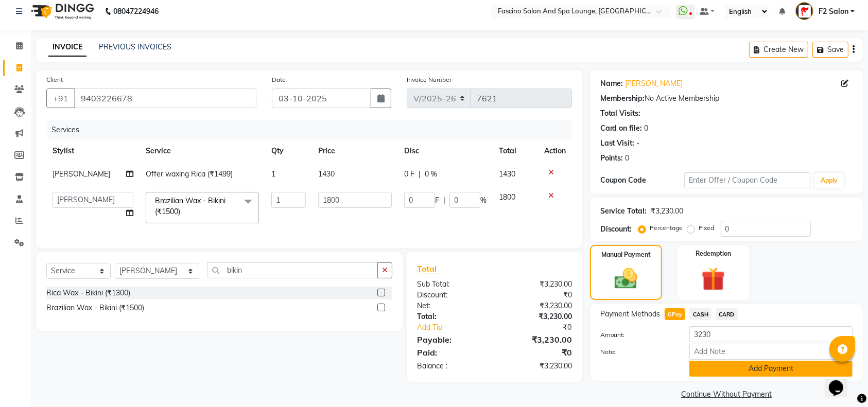 The width and height of the screenshot is (868, 407). I want to click on button: Create New, so click(778, 49).